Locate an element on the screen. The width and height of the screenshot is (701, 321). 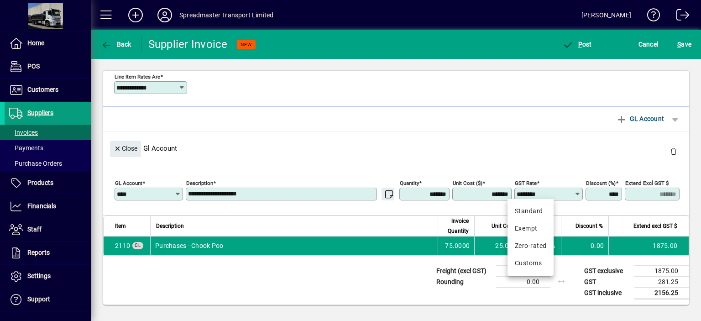
div: Spreadmaster Transport Limited is located at coordinates (226, 15).